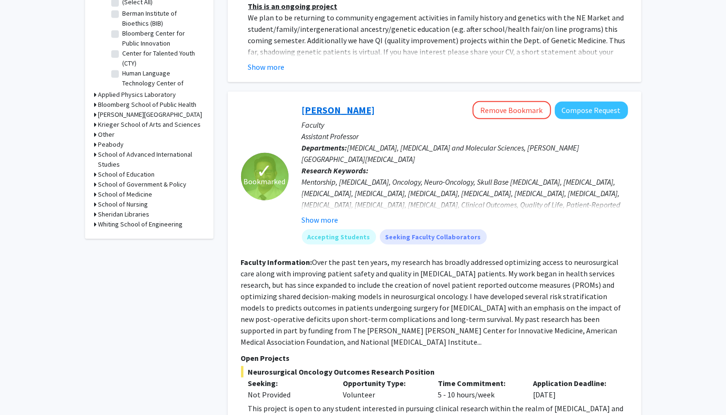 This screenshot has width=726, height=415. What do you see at coordinates (339, 237) in the screenshot?
I see `mat-chip: Accepting Students` at bounding box center [339, 237].